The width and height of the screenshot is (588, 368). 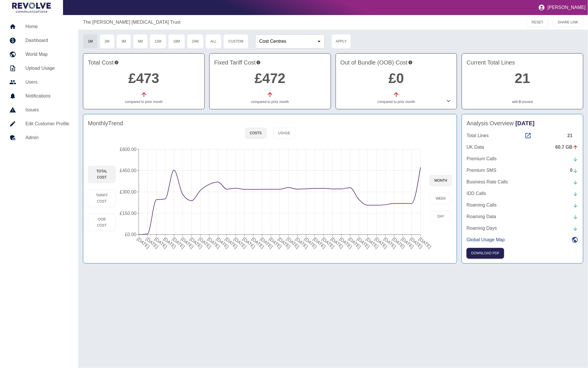 I want to click on button: All, so click(x=213, y=41).